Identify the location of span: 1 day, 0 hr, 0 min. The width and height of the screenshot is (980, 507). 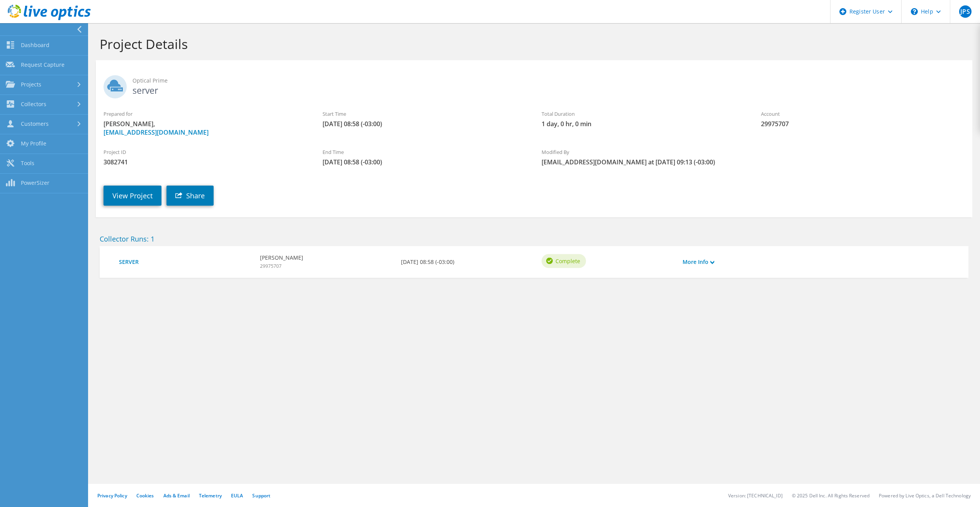
(643, 124).